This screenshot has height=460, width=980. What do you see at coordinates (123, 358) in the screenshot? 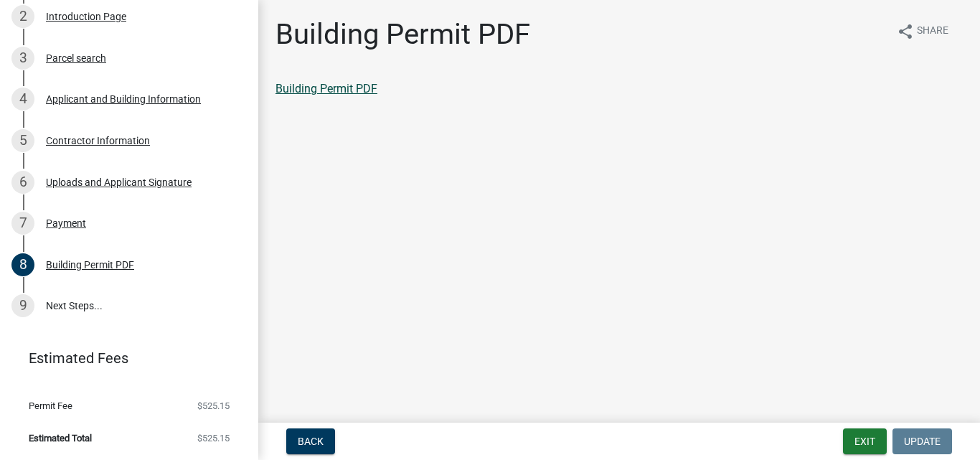
I see `a: Estimated Fees` at bounding box center [123, 358].